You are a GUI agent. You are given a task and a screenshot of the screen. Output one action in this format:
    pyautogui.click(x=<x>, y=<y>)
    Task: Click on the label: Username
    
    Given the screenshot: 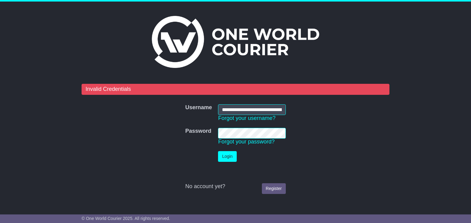 What is the action you would take?
    pyautogui.click(x=198, y=108)
    